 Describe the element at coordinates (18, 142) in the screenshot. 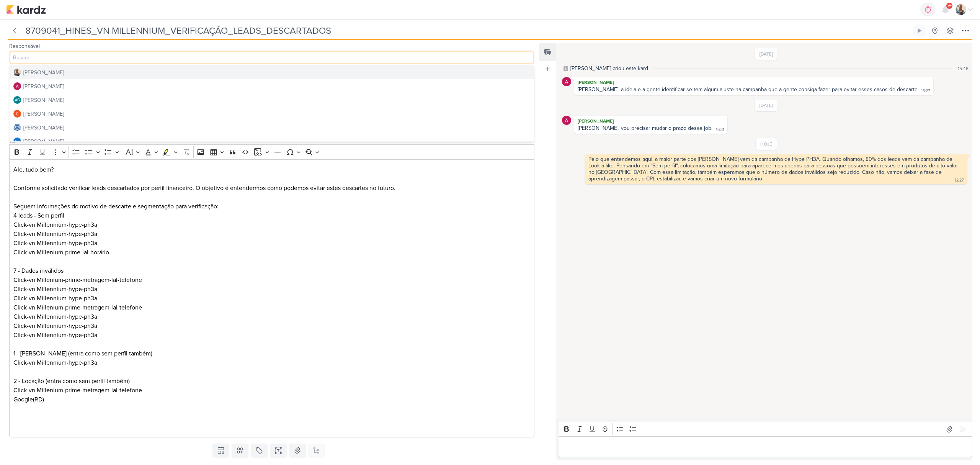

I see `p: DL` at that location.